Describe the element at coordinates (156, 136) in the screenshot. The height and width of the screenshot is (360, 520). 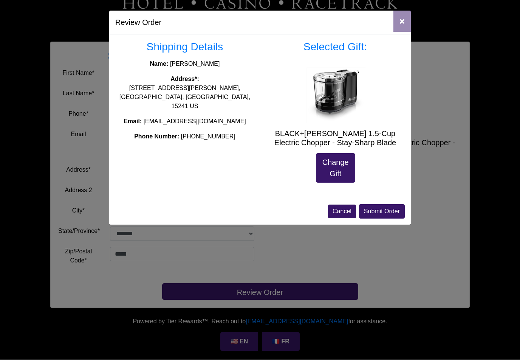
I see `strong: Phone Number:` at that location.